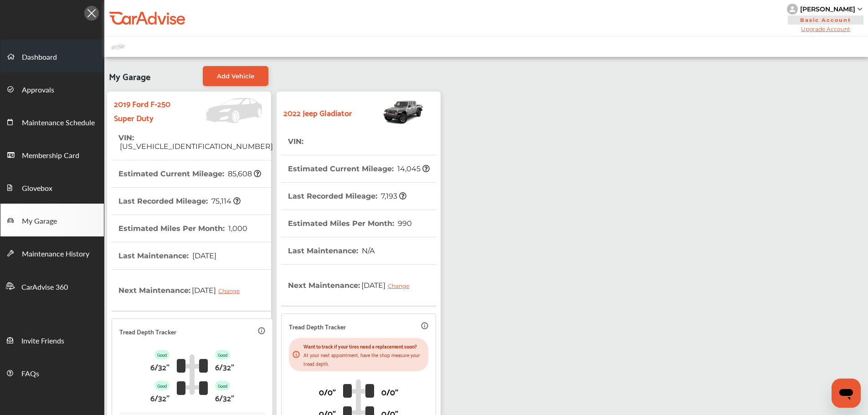 The height and width of the screenshot is (415, 868). What do you see at coordinates (52, 56) in the screenshot?
I see `a: Dashboard` at bounding box center [52, 56].